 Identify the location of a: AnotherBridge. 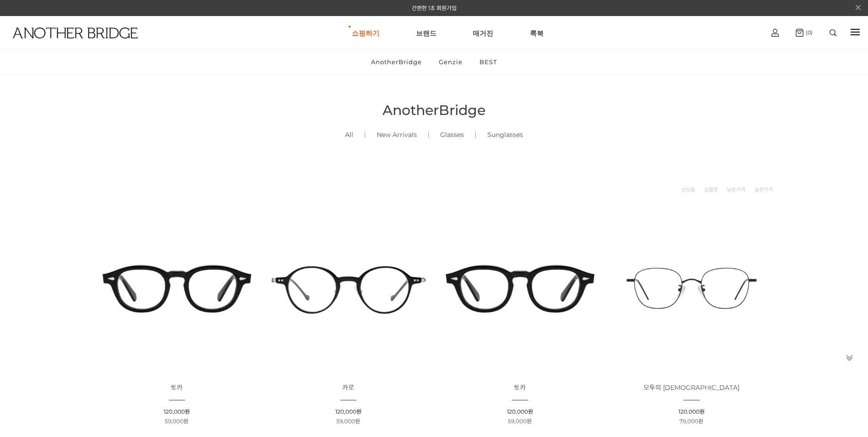
(397, 61).